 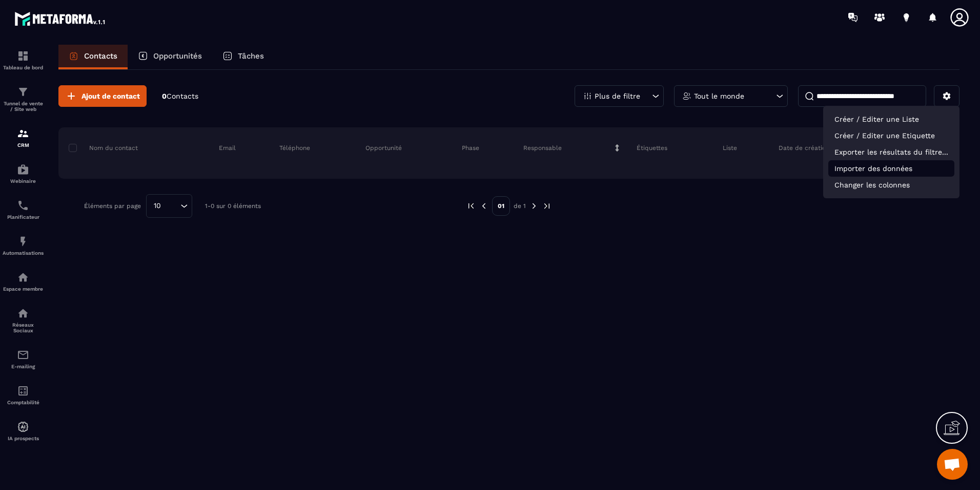 I want to click on p: Importer des données, so click(x=891, y=169).